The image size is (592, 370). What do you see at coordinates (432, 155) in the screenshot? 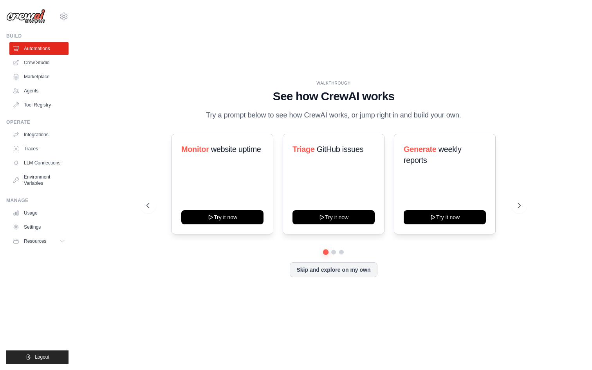
I see `span: weekly reports` at bounding box center [432, 155].